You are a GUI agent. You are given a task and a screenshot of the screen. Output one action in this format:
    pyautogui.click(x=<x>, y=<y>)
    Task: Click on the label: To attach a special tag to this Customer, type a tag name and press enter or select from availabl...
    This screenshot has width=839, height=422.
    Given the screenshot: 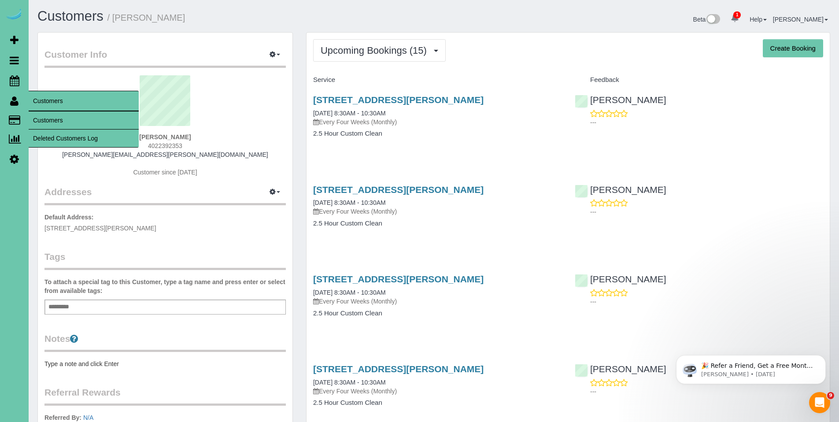 What is the action you would take?
    pyautogui.click(x=165, y=286)
    